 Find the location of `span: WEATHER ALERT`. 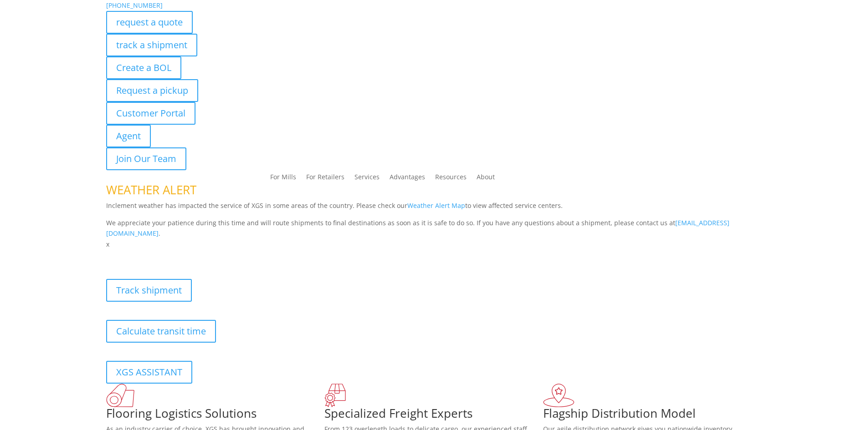

span: WEATHER ALERT is located at coordinates (152, 190).